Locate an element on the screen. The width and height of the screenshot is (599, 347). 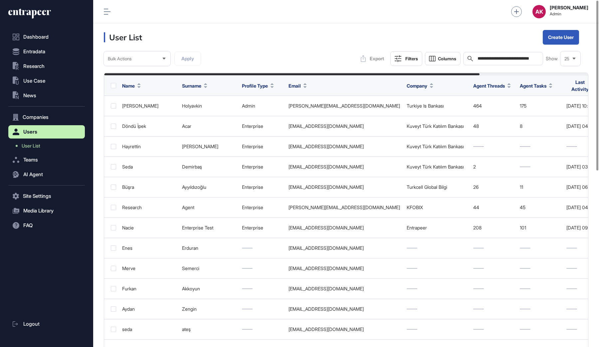
button: Filters is located at coordinates (406, 59).